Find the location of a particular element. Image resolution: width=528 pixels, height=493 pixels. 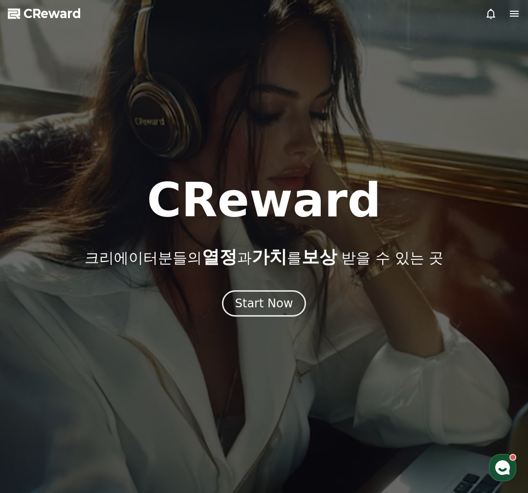

a: CReward is located at coordinates (45, 14).